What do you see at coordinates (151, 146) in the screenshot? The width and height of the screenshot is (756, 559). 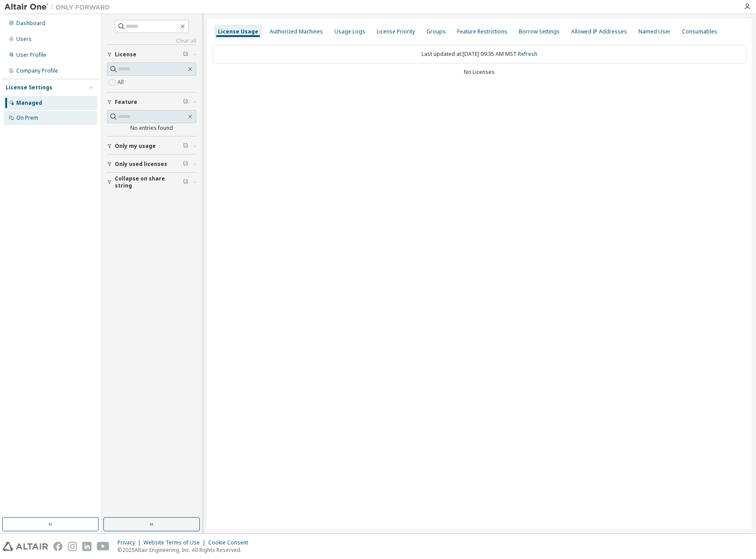 I see `button: Only my usage` at bounding box center [151, 146].